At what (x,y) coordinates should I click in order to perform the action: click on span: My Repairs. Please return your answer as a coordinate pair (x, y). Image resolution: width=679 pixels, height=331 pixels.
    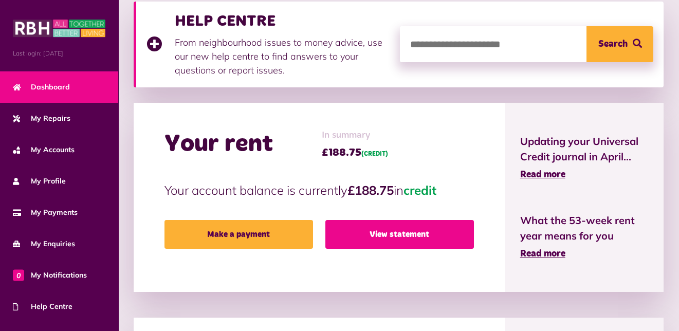
    Looking at the image, I should click on (42, 118).